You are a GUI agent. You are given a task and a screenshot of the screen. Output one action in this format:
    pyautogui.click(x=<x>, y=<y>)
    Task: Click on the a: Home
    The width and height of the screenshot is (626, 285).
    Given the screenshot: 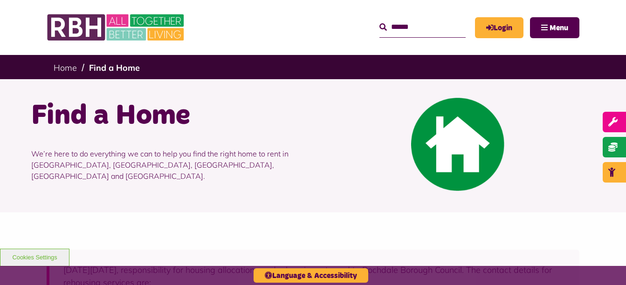 What is the action you would take?
    pyautogui.click(x=65, y=68)
    